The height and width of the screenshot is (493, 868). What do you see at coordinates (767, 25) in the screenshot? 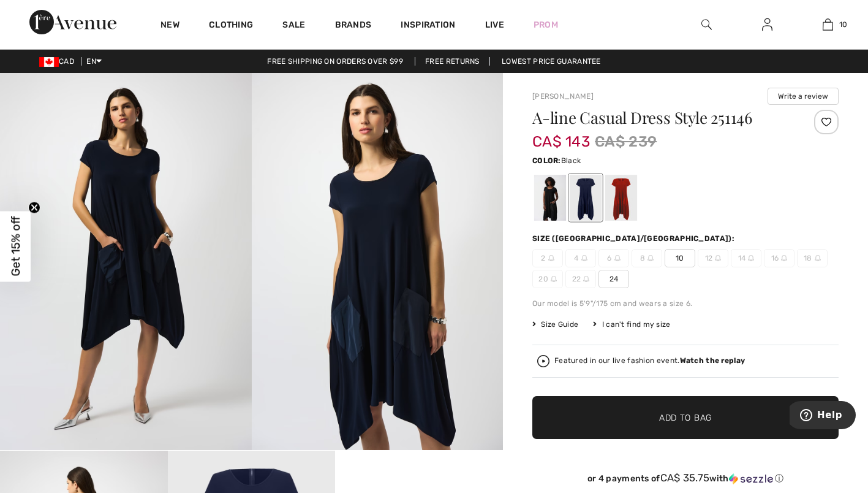
I see `a: Sign In` at bounding box center [767, 25].